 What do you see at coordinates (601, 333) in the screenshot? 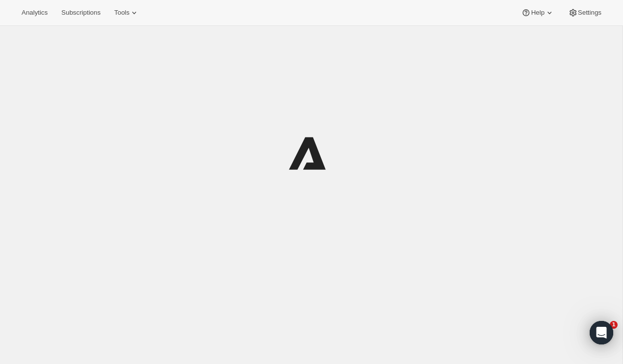
I see `div: Open Intercom Messenger` at bounding box center [601, 333].